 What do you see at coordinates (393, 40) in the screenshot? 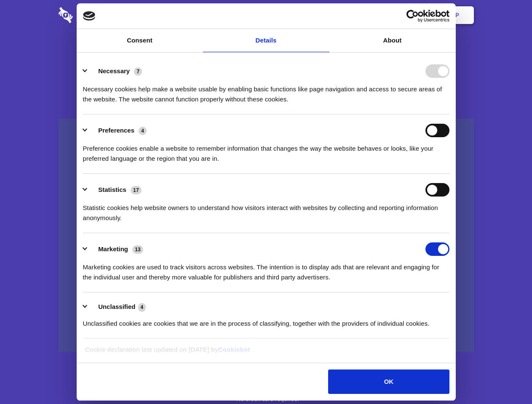
I see `a: About` at bounding box center [393, 40].